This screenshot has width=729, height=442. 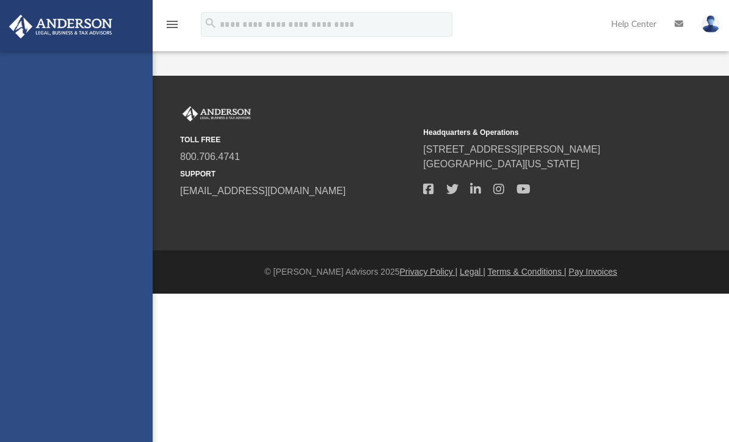 What do you see at coordinates (592, 272) in the screenshot?
I see `a: Pay Invoices` at bounding box center [592, 272].